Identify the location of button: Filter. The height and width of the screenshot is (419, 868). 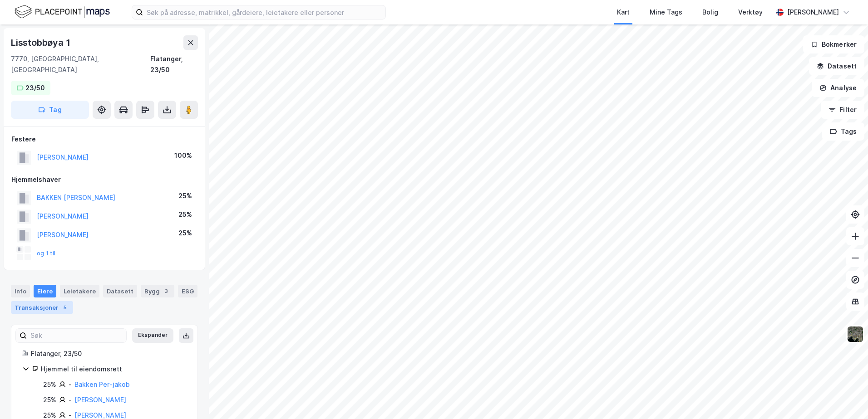
(843, 109).